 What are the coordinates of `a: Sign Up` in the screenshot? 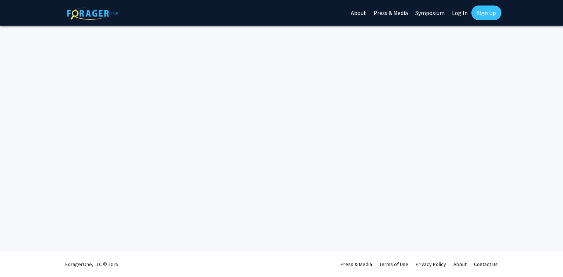 It's located at (486, 13).